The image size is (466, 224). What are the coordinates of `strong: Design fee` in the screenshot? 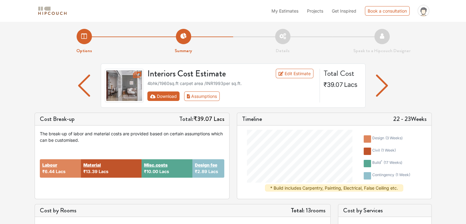 It's located at (206, 164).